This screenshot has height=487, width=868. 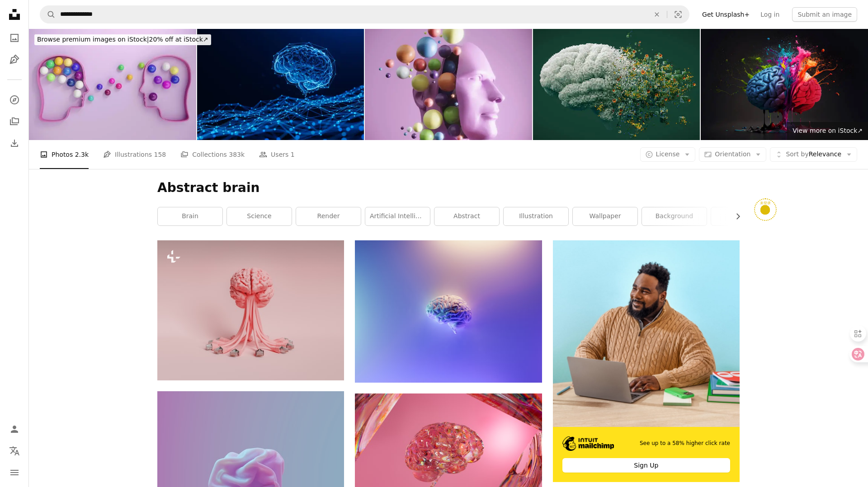 What do you see at coordinates (674, 216) in the screenshot?
I see `a: background` at bounding box center [674, 216].